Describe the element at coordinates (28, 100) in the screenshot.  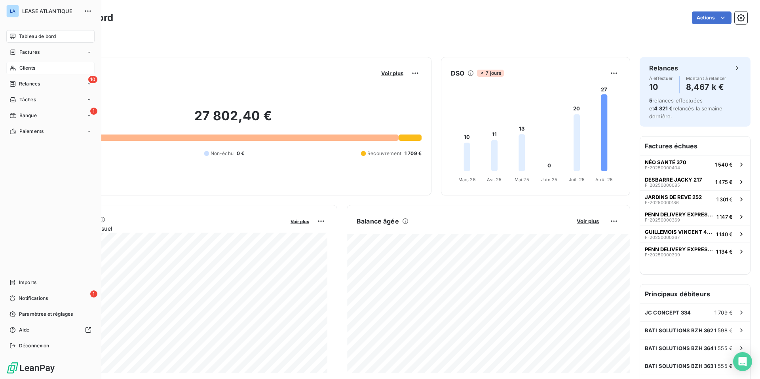
I see `span: Tâches` at that location.